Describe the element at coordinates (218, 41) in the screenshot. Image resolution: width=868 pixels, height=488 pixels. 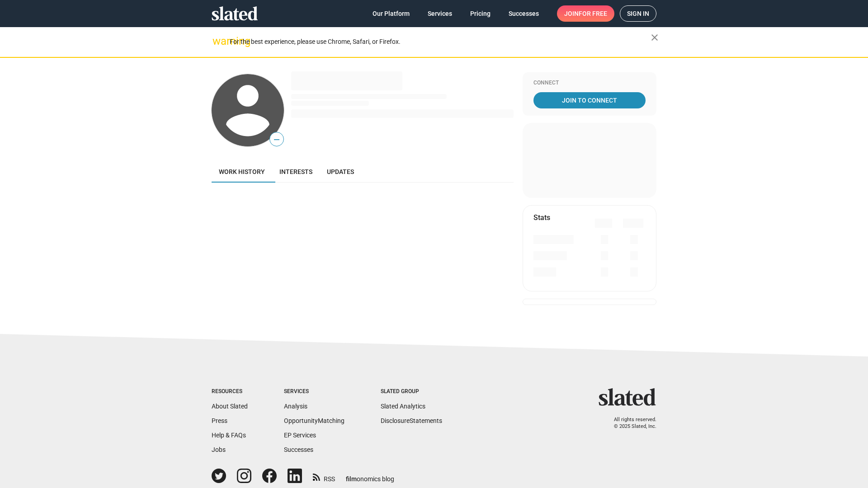
I see `mat-icon: warning` at that location.